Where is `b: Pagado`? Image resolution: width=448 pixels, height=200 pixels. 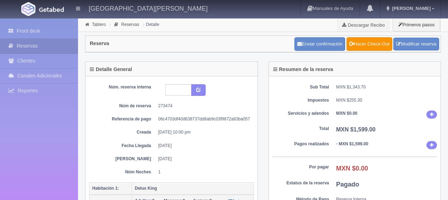 b: Pagado is located at coordinates (348, 184).